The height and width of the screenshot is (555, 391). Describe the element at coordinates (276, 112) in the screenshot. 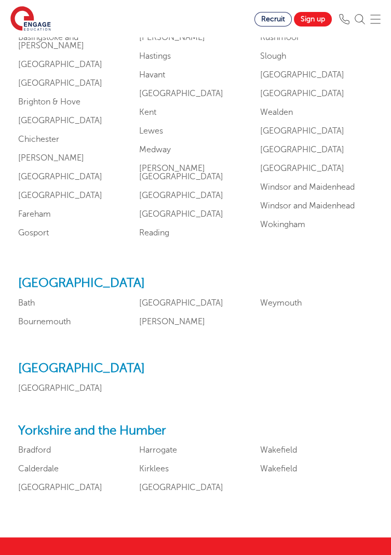

I see `a: Wealden` at that location.